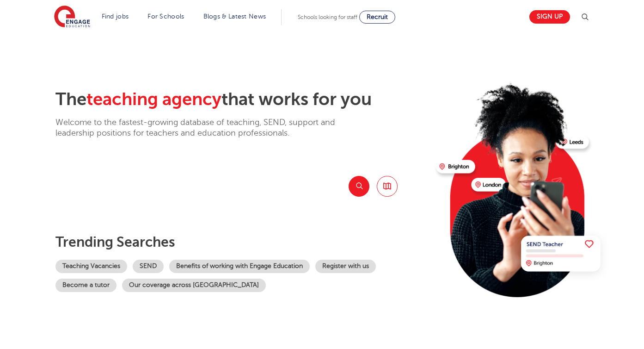 This screenshot has height=349, width=644. I want to click on a: Sign up, so click(550, 16).